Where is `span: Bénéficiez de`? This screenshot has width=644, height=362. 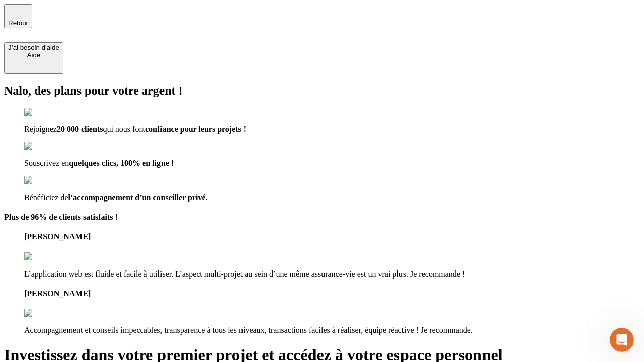
span: Bénéficiez de is located at coordinates (46, 197).